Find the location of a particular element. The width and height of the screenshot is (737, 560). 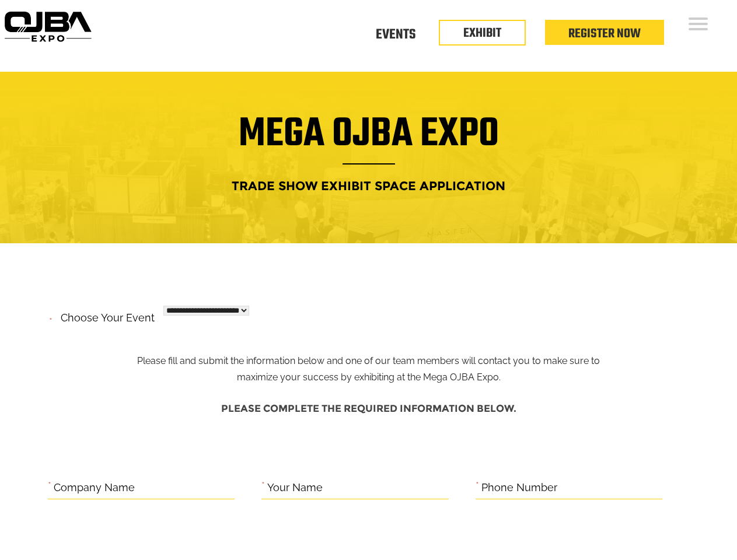

label: Your Name is located at coordinates (295, 488).